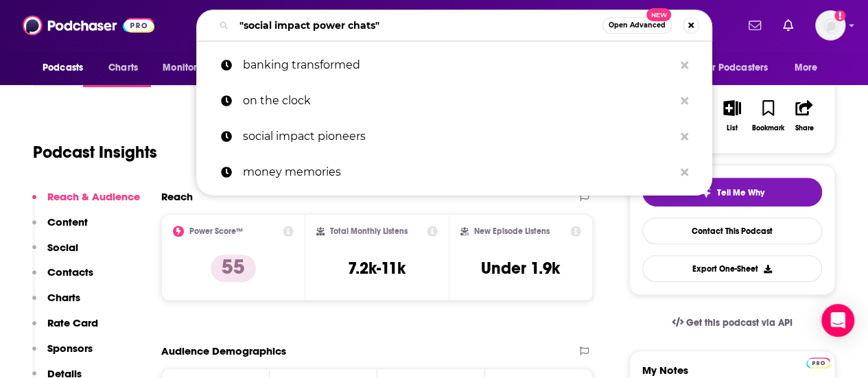 The image size is (868, 378). What do you see at coordinates (732, 128) in the screenshot?
I see `div: List` at bounding box center [732, 128].